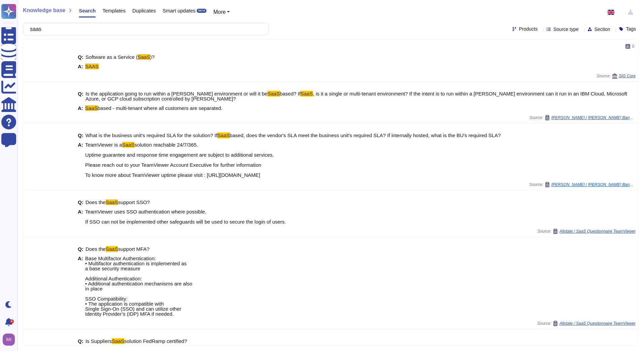 This screenshot has height=351, width=644. Describe the element at coordinates (87, 10) in the screenshot. I see `span: Search` at that location.